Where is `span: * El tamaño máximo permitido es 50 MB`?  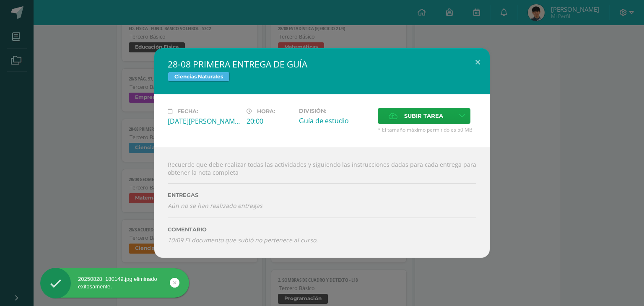 span: * El tamaño máximo permitido es 50 MB is located at coordinates (427, 130).